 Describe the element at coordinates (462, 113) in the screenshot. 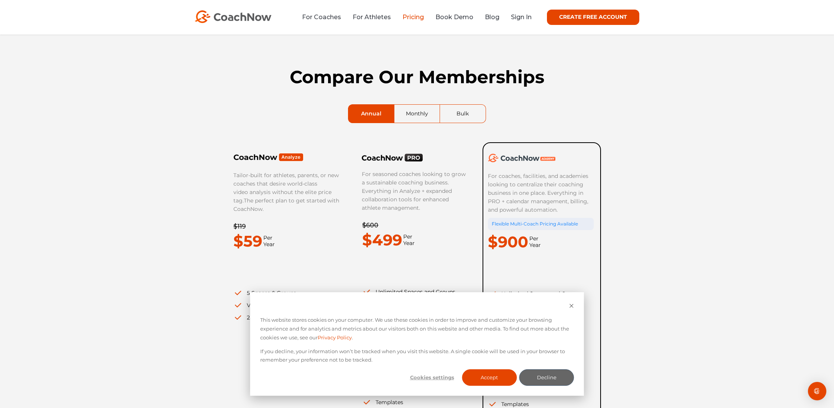

I see `a: Bulk` at that location.